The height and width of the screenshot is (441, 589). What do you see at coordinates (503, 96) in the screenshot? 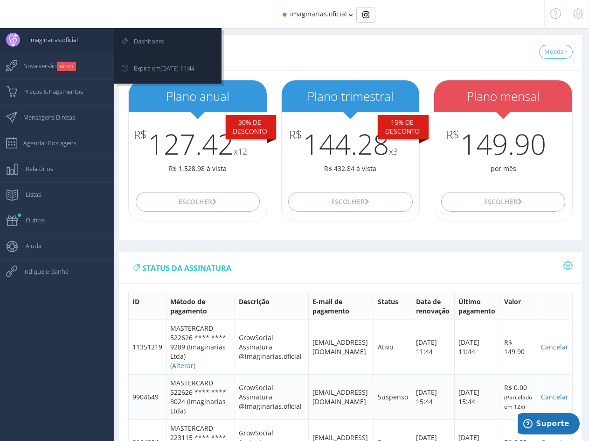
I see `h2: Plano mensal` at bounding box center [503, 96].